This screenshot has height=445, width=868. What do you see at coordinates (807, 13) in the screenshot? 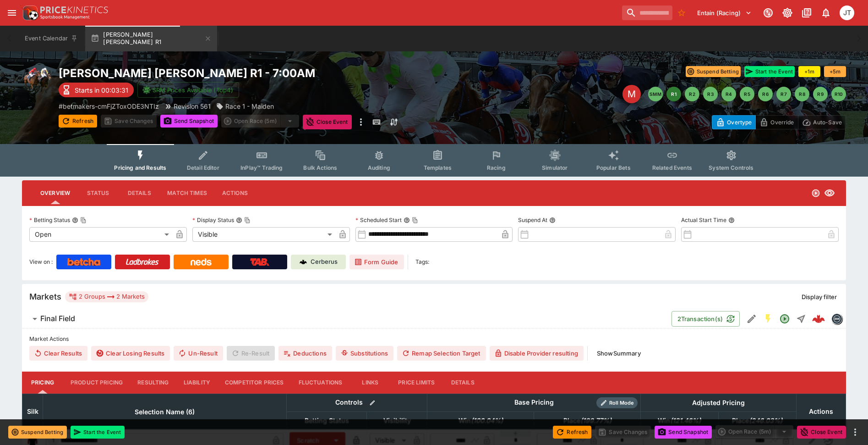
I see `button: Documentation` at bounding box center [807, 13].